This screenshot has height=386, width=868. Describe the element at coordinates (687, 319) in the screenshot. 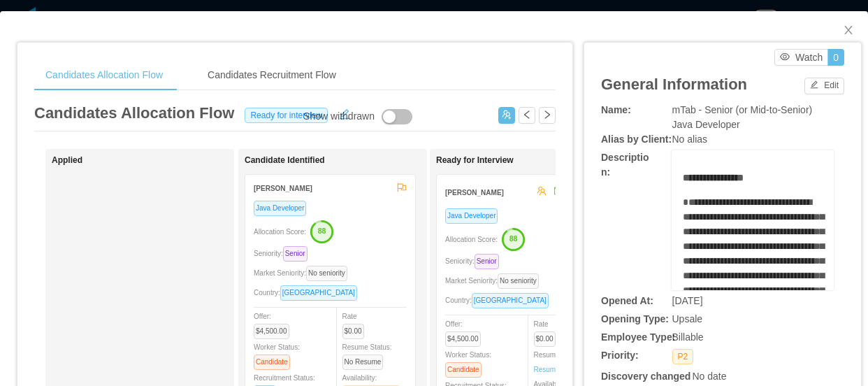

I see `span: Upsale` at that location.